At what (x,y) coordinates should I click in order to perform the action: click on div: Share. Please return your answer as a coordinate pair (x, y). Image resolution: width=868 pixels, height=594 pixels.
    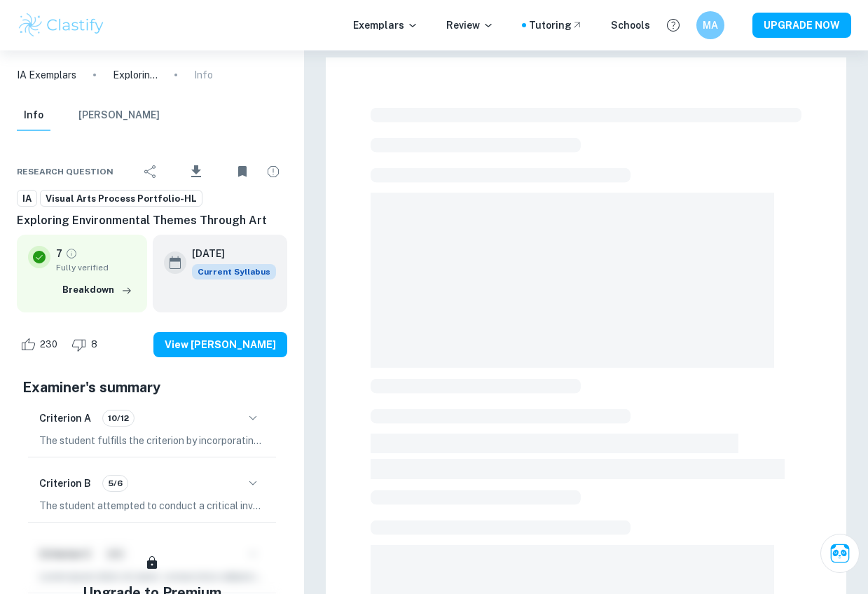
    Looking at the image, I should click on (150, 172).